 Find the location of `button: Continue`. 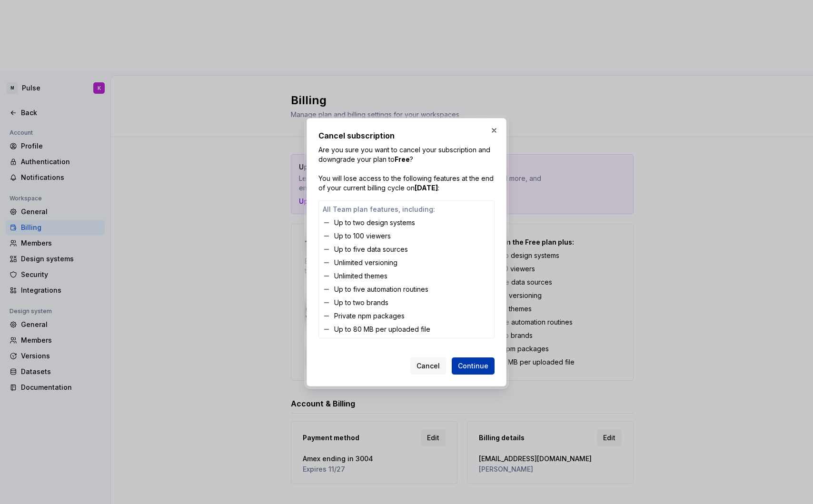

button: Continue is located at coordinates (473, 366).